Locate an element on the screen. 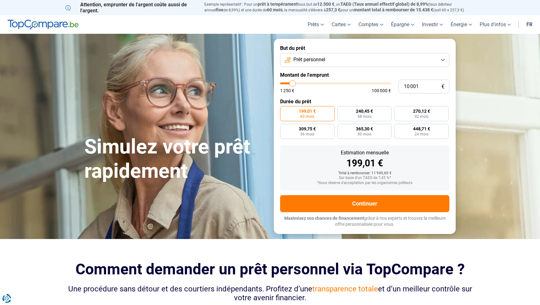 The height and width of the screenshot is (305, 540). div: Total à rembourser: 11 940,60 € is located at coordinates (365, 174).